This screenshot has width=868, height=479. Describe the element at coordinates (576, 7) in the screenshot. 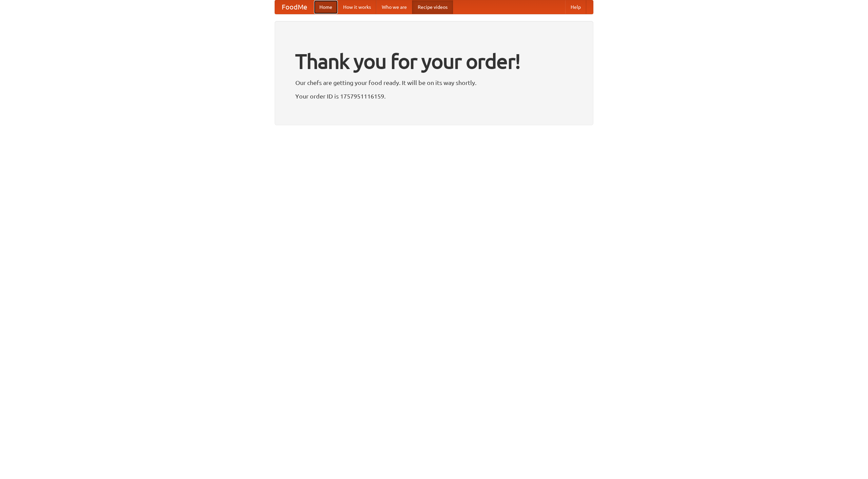

I see `a: Help` at that location.